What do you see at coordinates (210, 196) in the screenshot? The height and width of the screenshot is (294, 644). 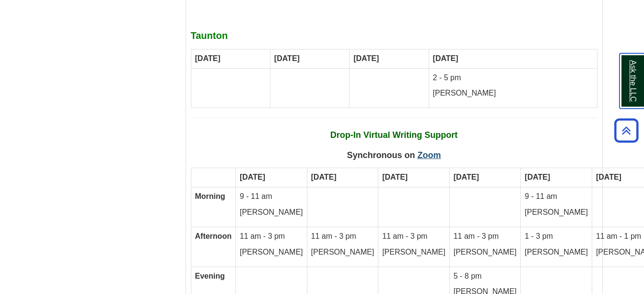 I see `strong: Morning` at bounding box center [210, 196].